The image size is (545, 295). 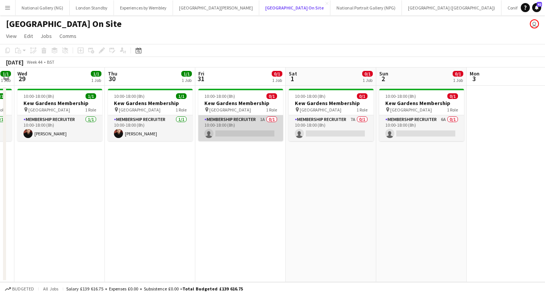 I want to click on button: Budgeted, so click(x=19, y=289).